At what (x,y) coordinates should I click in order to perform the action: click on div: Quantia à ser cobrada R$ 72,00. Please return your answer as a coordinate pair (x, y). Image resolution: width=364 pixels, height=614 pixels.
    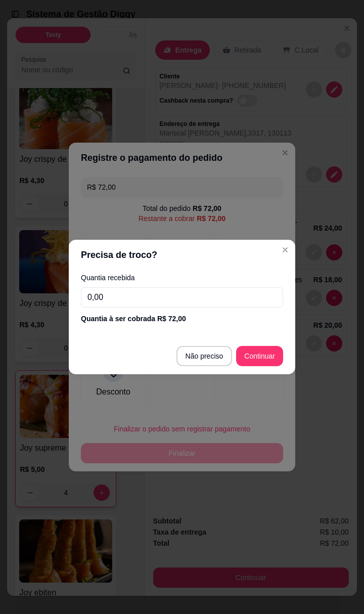
    Looking at the image, I should click on (182, 318).